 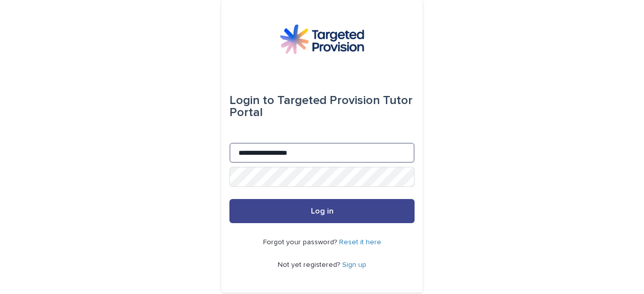 What do you see at coordinates (301, 242) in the screenshot?
I see `span: Forgot your password?` at bounding box center [301, 242].